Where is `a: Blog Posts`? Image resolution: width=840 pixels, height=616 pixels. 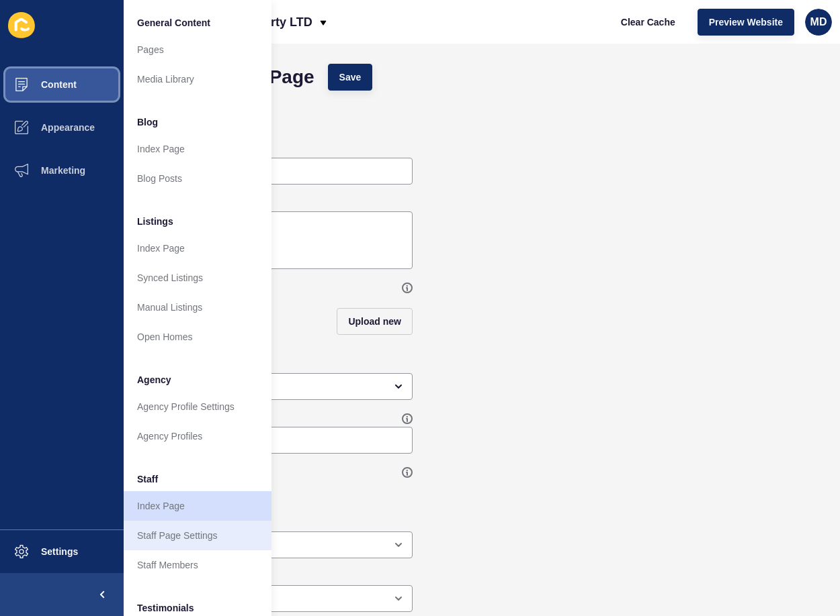
a: Blog Posts is located at coordinates (198, 179).